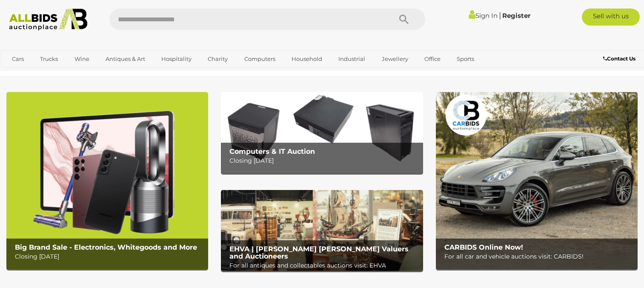 The height and width of the screenshot is (305, 644). Describe the element at coordinates (537, 180) in the screenshot. I see `a: CARBIDS Online Now! CARBIDS Online Now! For all car and vehicle auctions visit: CARBIDS!` at that location.